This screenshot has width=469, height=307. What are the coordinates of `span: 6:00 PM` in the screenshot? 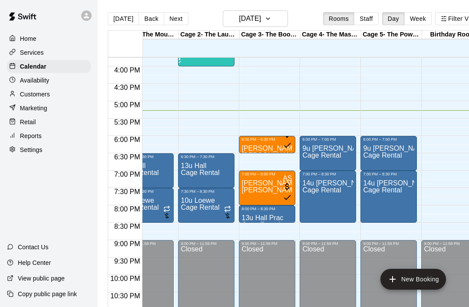 It's located at (127, 139).